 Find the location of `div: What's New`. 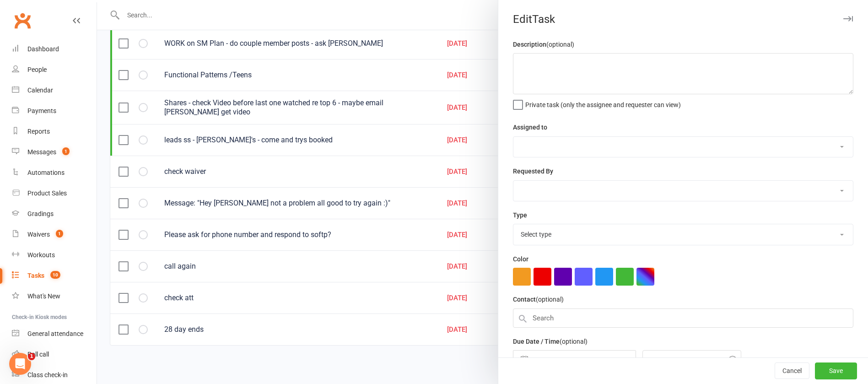

div: What's New is located at coordinates (44, 296).